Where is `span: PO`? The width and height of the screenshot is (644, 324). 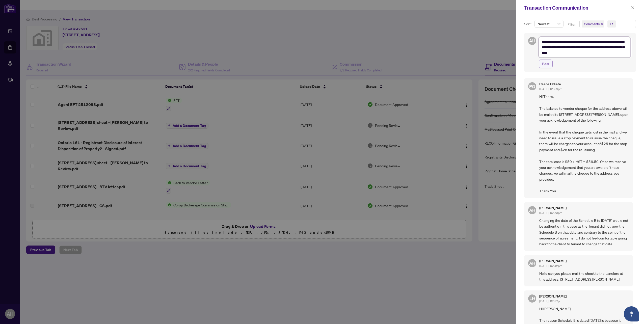 span: PO is located at coordinates (532, 86).